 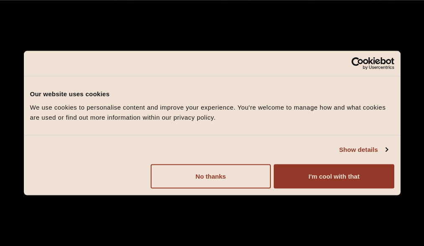 What do you see at coordinates (358, 64) in the screenshot?
I see `a: Usercentrics Cookiebot - opens in a new window` at bounding box center [358, 64].